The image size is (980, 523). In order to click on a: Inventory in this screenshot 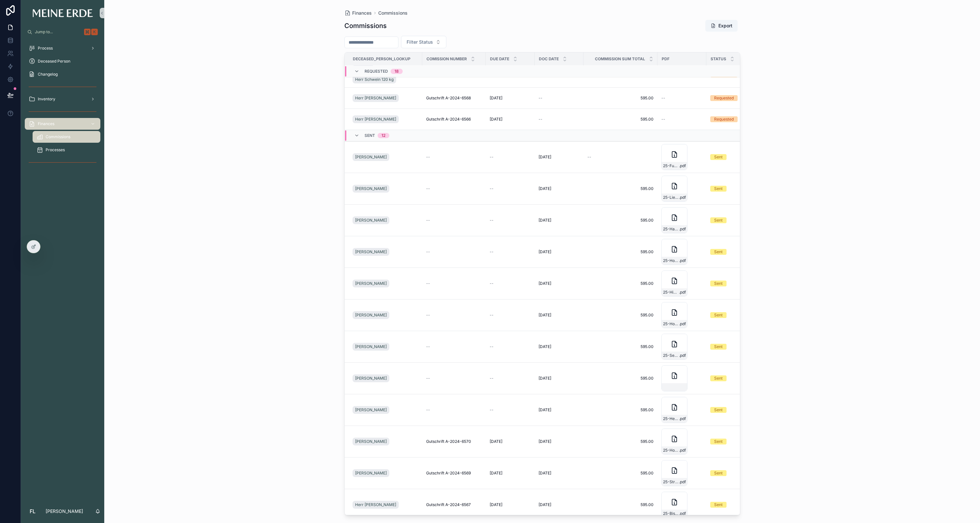, I will do `click(63, 99)`.